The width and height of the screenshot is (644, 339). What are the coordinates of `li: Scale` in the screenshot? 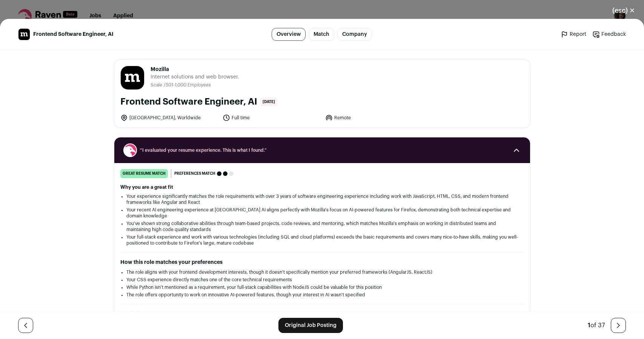 It's located at (157, 85).